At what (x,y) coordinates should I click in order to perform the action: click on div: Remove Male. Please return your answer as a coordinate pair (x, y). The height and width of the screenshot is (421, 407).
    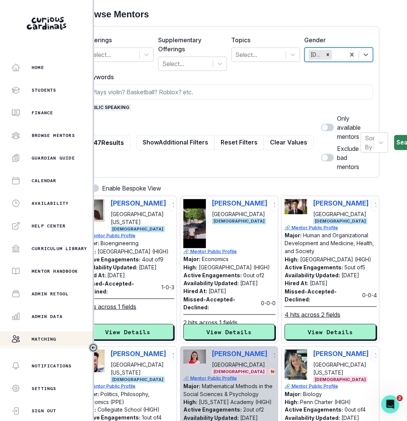
    Looking at the image, I should click on (328, 55).